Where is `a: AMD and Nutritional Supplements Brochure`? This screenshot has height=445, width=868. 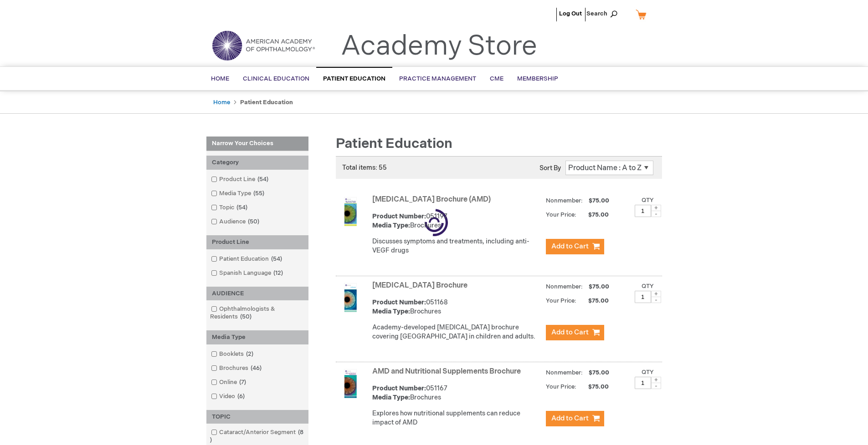 a: AMD and Nutritional Supplements Brochure is located at coordinates (447, 372).